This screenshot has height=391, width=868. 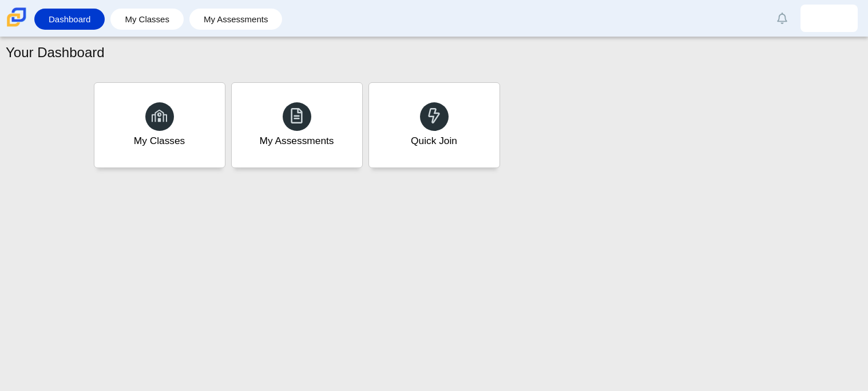 I want to click on div: Quick Join, so click(x=434, y=141).